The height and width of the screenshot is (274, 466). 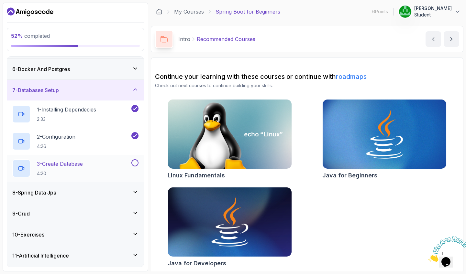 I want to click on a: Java for Beginners cardJava for Beginners, so click(x=384, y=140).